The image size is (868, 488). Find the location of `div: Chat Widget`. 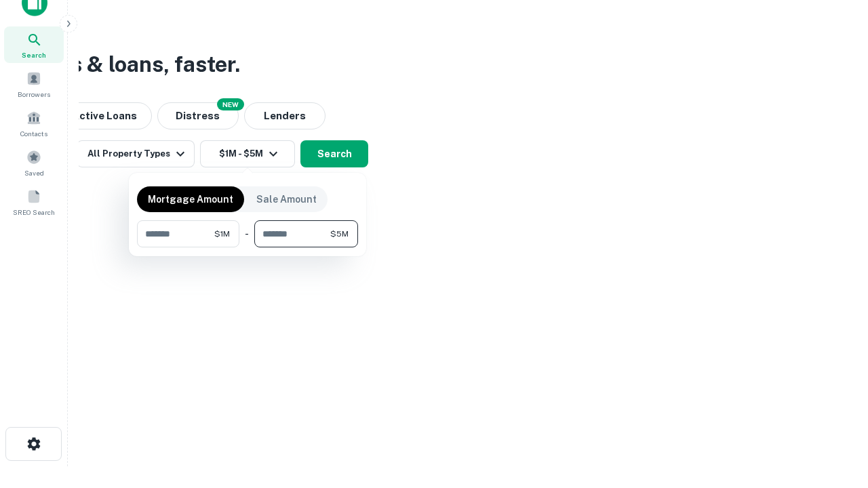

div: Chat Widget is located at coordinates (834, 413).